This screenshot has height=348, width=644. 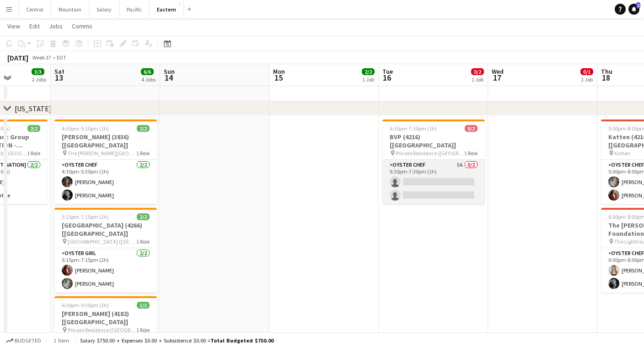 I want to click on span: Jobs, so click(x=56, y=26).